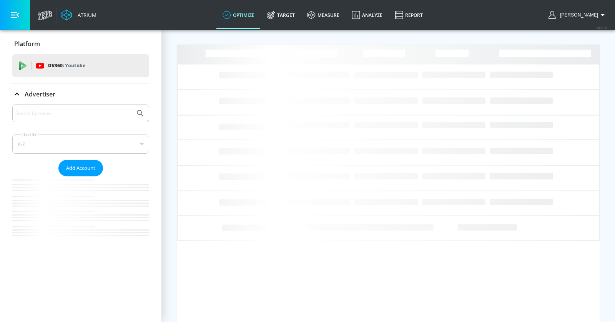 The image size is (615, 322). I want to click on nav: list of Advertiser, so click(81, 214).